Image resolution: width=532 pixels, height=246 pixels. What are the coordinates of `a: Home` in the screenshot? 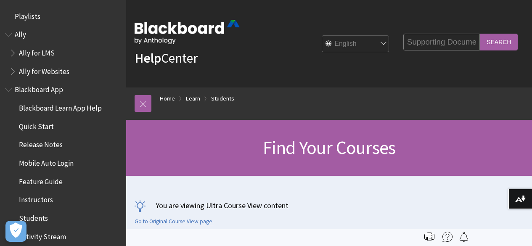 It's located at (167, 98).